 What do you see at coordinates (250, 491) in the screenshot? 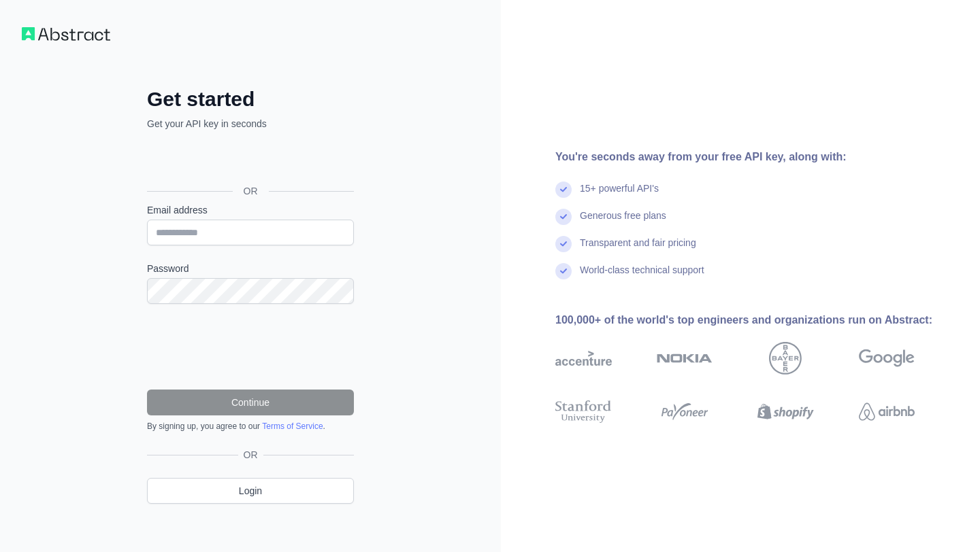
I see `a: Login` at bounding box center [250, 491].